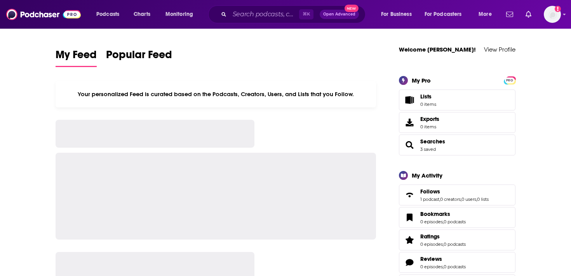 The width and height of the screenshot is (571, 276). What do you see at coordinates (457, 100) in the screenshot?
I see `a: Lists` at bounding box center [457, 100].